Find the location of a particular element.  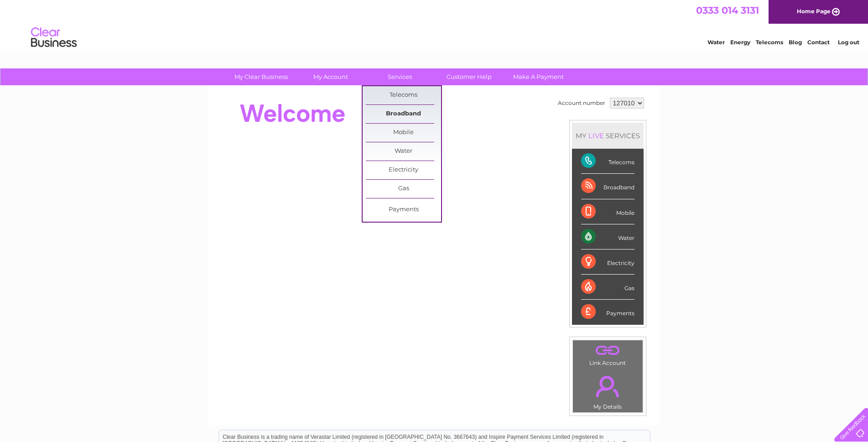

a: Customer Help is located at coordinates (469, 77).